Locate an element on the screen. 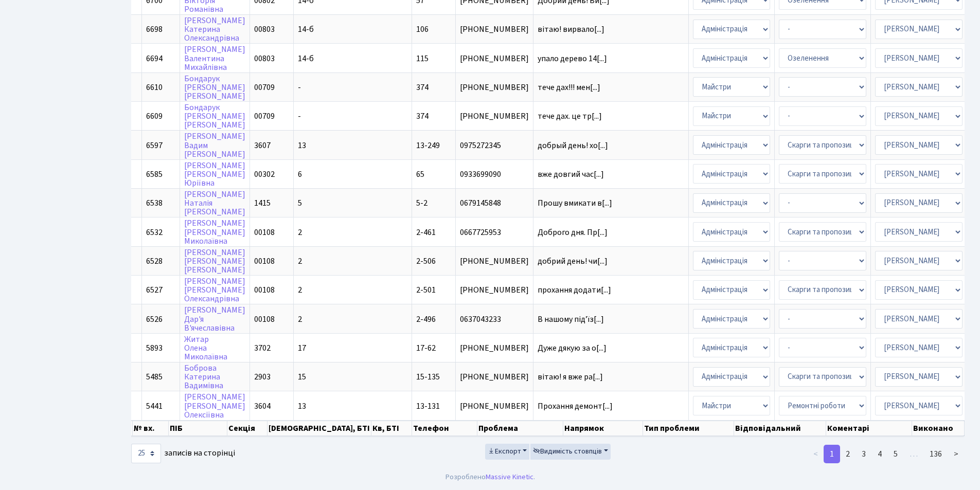 The width and height of the screenshot is (980, 490). span: Прошу вмикати в[...] is located at coordinates (575, 203).